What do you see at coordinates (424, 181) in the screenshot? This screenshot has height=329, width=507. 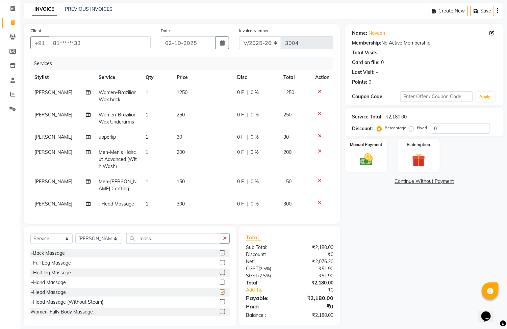 I see `a: Continue Without Payment` at bounding box center [424, 181].